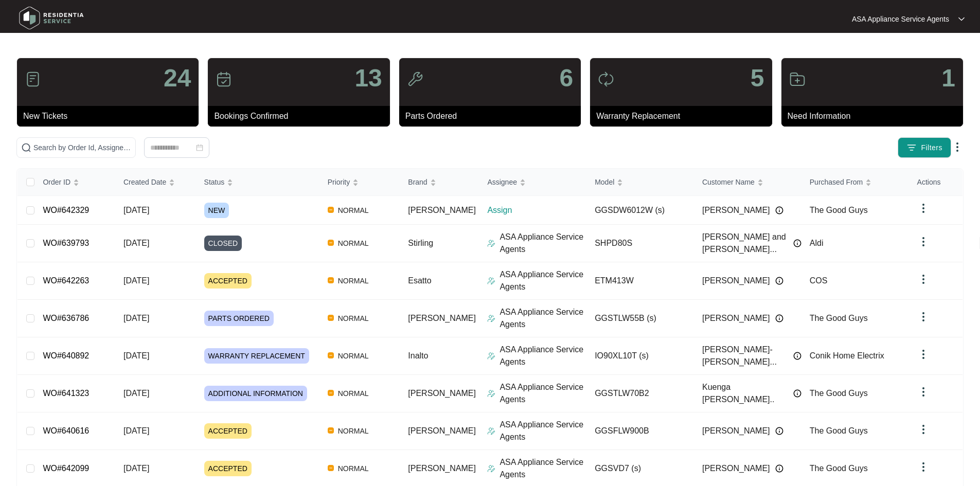 The height and width of the screenshot is (486, 980). Describe the element at coordinates (66, 468) in the screenshot. I see `a: WO#642099` at that location.